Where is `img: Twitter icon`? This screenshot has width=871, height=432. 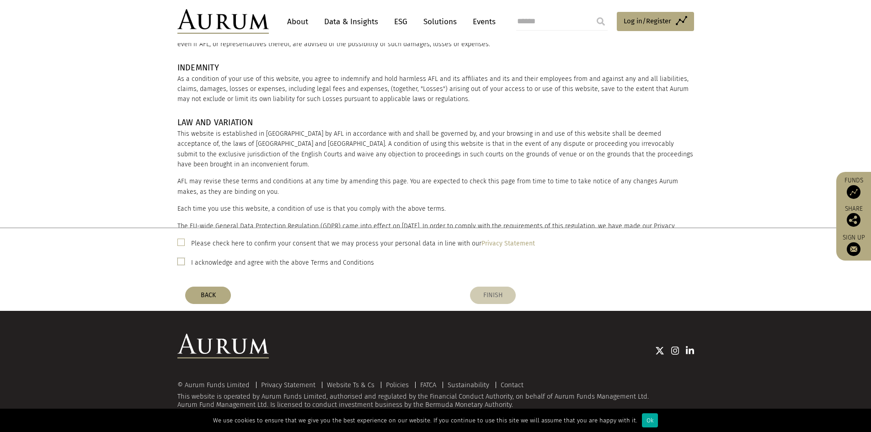
img: Twitter icon is located at coordinates (660, 351).